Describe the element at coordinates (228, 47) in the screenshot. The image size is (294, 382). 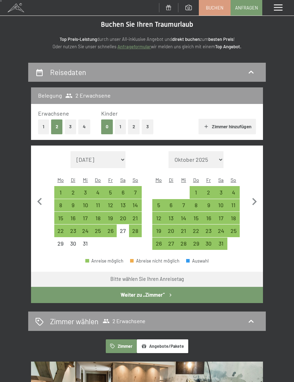
I see `strong: Top Angebot.` at that location.